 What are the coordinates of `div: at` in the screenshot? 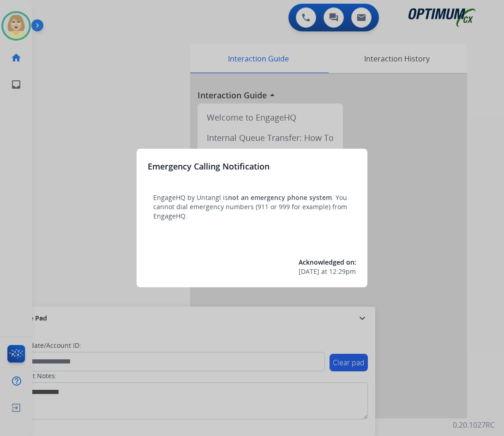 It's located at (327, 272).